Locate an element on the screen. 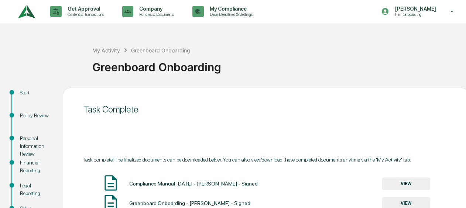 The image size is (466, 208). img: Document Icon is located at coordinates (111, 183).